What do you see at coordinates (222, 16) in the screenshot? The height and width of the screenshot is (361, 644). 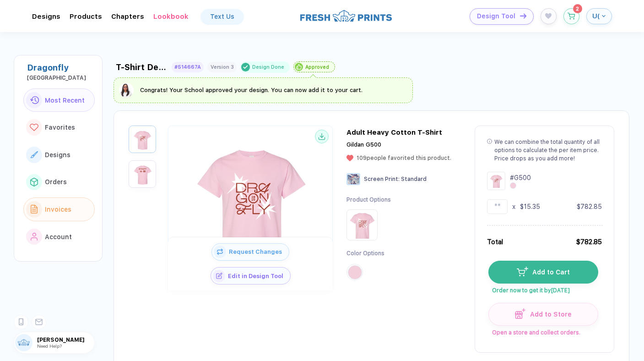 I see `a: Text Us` at bounding box center [222, 16].